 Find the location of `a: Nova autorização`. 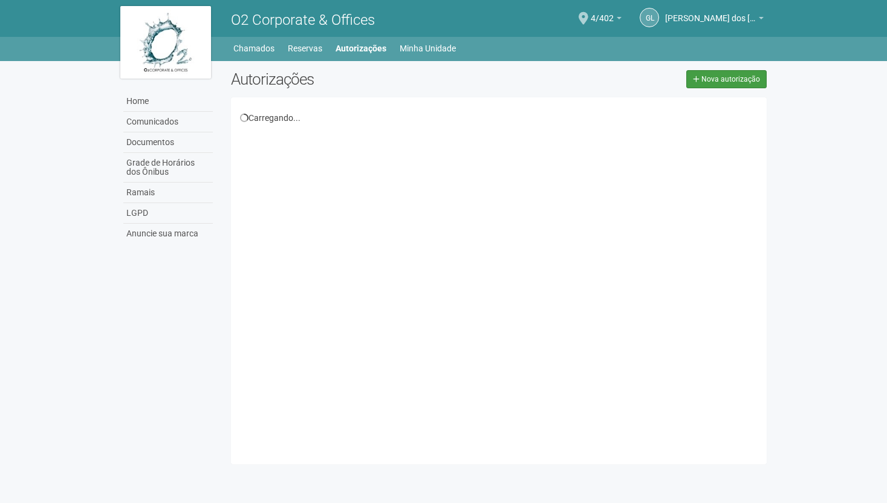

a: Nova autorização is located at coordinates (726, 79).